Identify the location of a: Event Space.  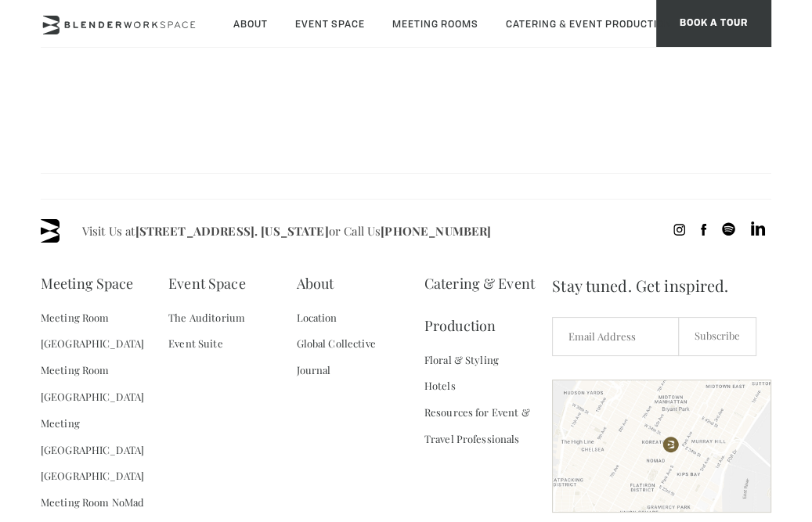
(207, 283).